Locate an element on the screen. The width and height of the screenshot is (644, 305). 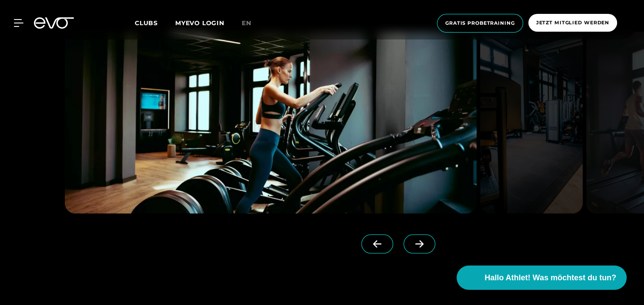
a: MYEVO LOGIN is located at coordinates (200, 23).